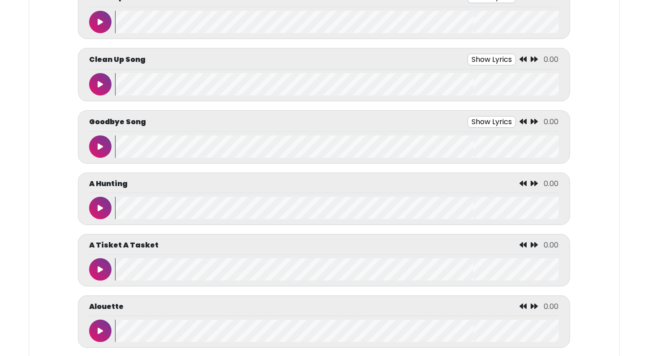 The height and width of the screenshot is (356, 648). What do you see at coordinates (108, 184) in the screenshot?
I see `p: A Hunting` at bounding box center [108, 184].